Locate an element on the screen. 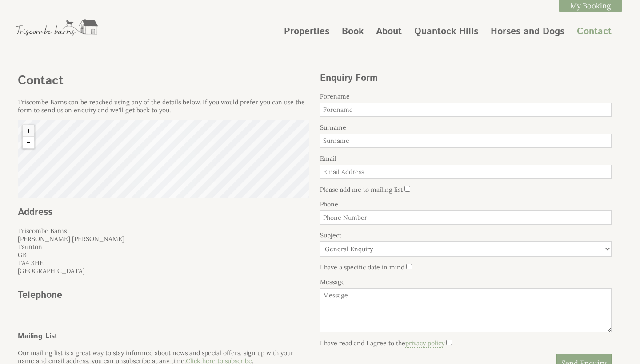 Image resolution: width=640 pixels, height=364 pixels. label: Please add me to mailing list is located at coordinates (362, 189).